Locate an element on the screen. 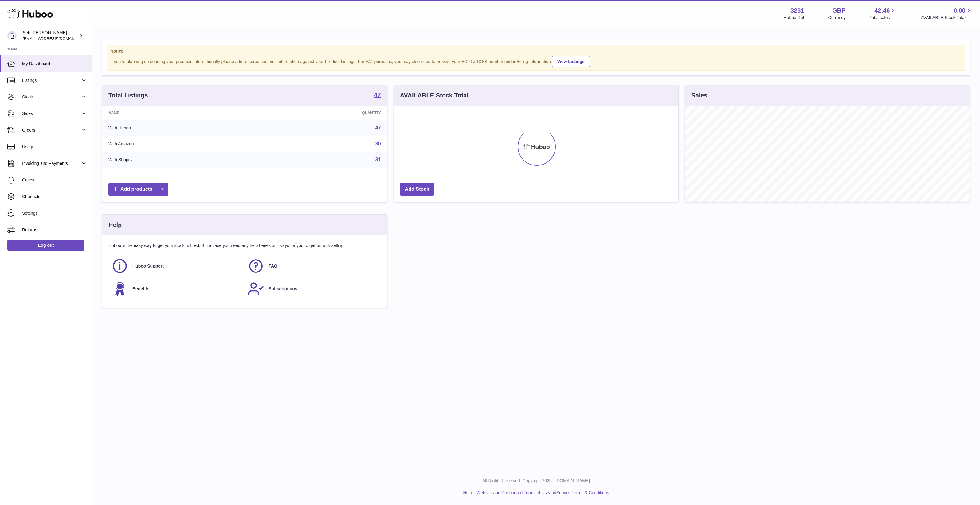  a: Add products is located at coordinates (139, 189).